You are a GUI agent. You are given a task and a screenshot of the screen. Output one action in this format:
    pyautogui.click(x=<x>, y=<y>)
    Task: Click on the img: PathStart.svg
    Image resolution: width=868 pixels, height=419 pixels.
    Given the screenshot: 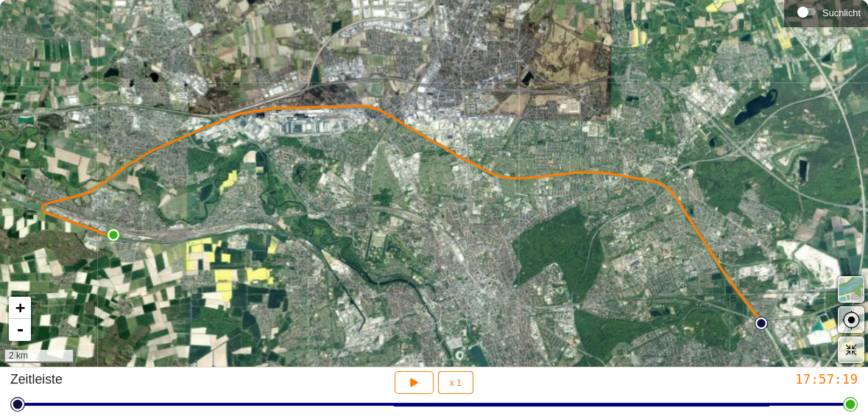 What is the action you would take?
    pyautogui.click(x=761, y=323)
    